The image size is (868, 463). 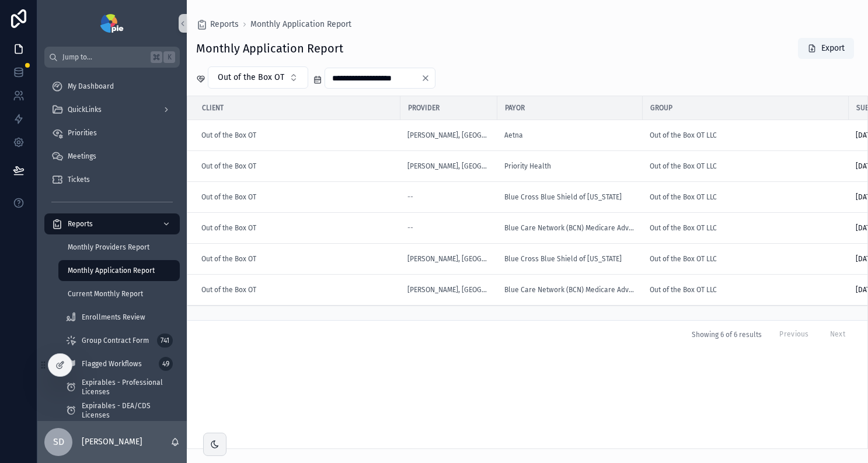 What do you see at coordinates (514, 136) in the screenshot?
I see `span: Aetna` at bounding box center [514, 136].